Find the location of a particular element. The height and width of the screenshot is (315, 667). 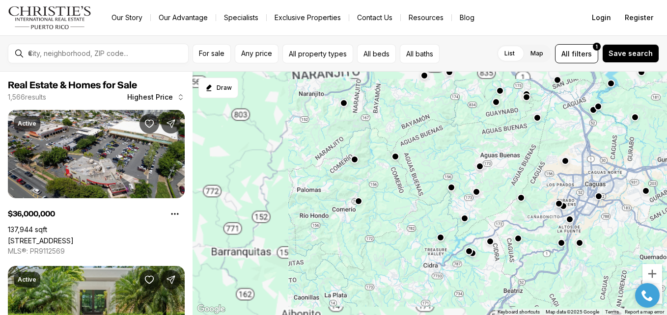

a: Terms (opens in new tab) is located at coordinates (612, 312).